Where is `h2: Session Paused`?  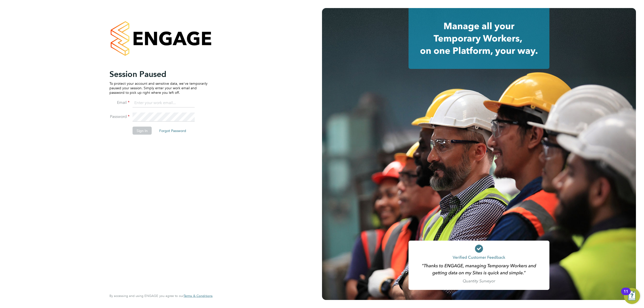
h2: Session Paused is located at coordinates (158, 74).